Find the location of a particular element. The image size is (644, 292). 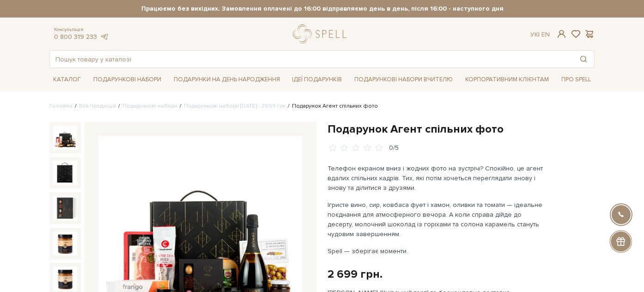

p: Телефон екраном вниз і жодних фото на зустрічі? Спокійно, це агент вдалих спільних кадрів. Тих, я... is located at coordinates (436, 178).